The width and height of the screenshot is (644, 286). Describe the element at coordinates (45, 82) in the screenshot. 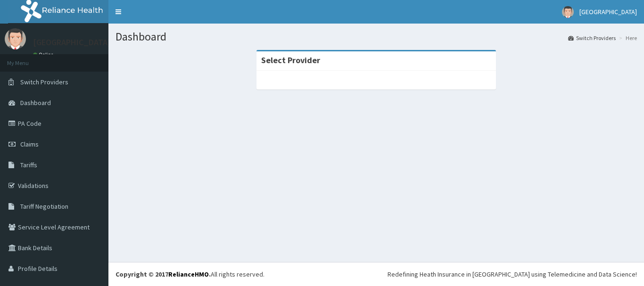

I see `span: Switch Providers` at that location.